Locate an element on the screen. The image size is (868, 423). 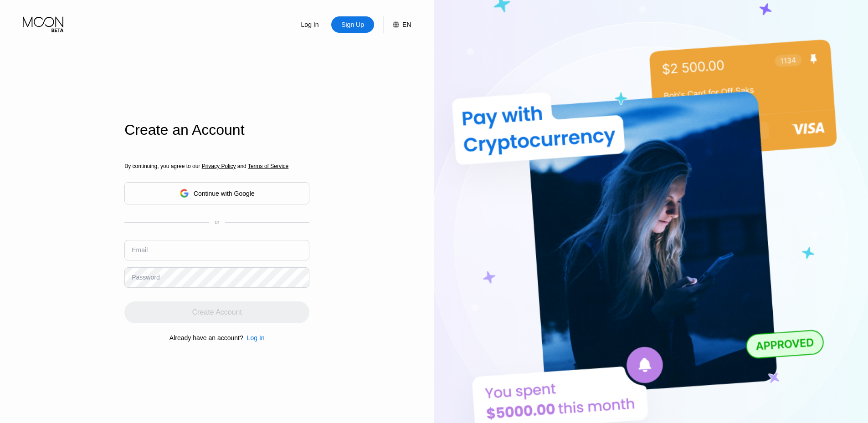
div: or is located at coordinates (217, 222).